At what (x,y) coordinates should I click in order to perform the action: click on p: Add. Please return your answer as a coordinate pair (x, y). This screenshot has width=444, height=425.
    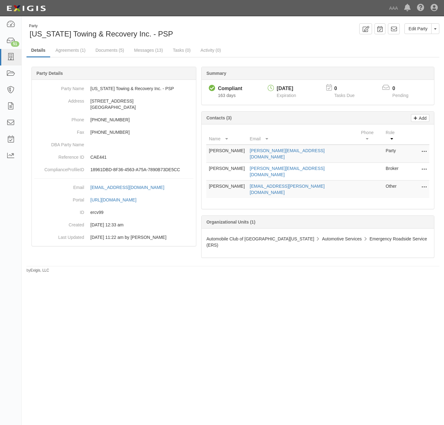
    Looking at the image, I should click on (422, 118).